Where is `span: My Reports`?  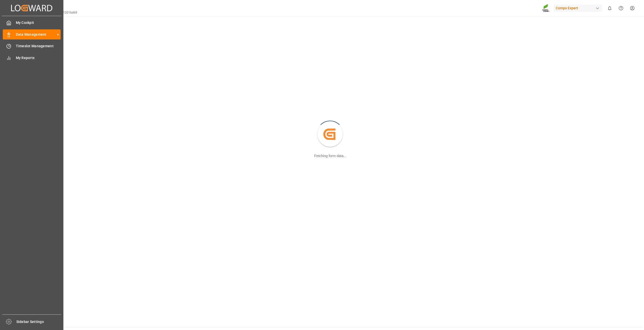 span: My Reports is located at coordinates (38, 58).